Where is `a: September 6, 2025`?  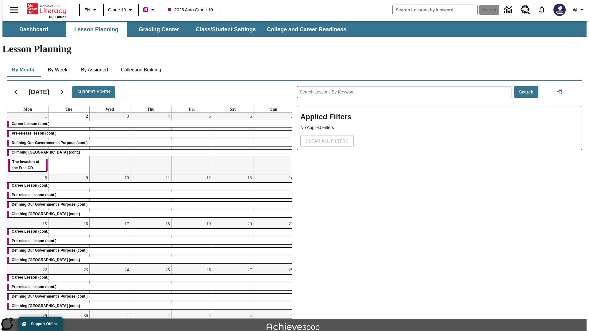 a: September 6, 2025 is located at coordinates (251, 117).